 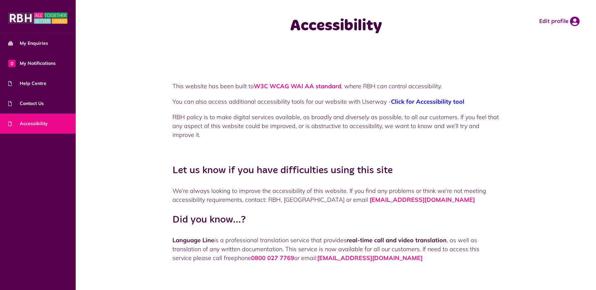 What do you see at coordinates (336, 195) in the screenshot?
I see `p: We’re always looking to improve the accessibility of this website. If you find any problems or th...` at bounding box center [336, 195].